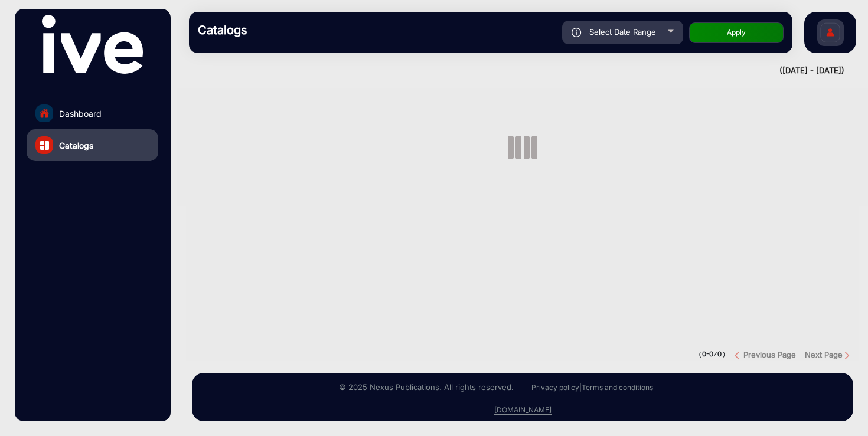 The width and height of the screenshot is (868, 436). What do you see at coordinates (45, 113) in the screenshot?
I see `img: home` at bounding box center [45, 113].